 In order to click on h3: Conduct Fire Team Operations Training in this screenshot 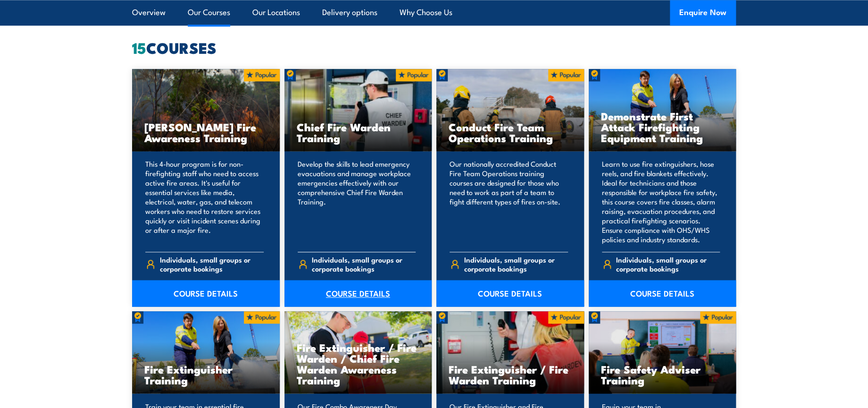, I will do `click(510, 132)`.